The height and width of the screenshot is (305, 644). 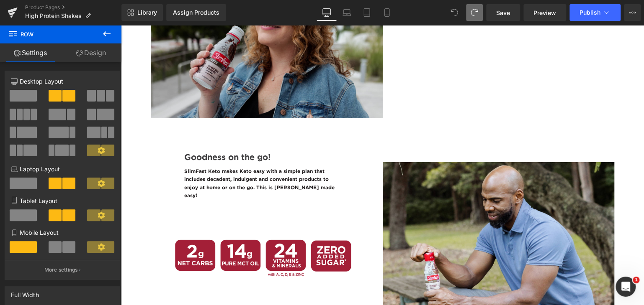 What do you see at coordinates (502, 13) in the screenshot?
I see `span: Save` at bounding box center [502, 13].